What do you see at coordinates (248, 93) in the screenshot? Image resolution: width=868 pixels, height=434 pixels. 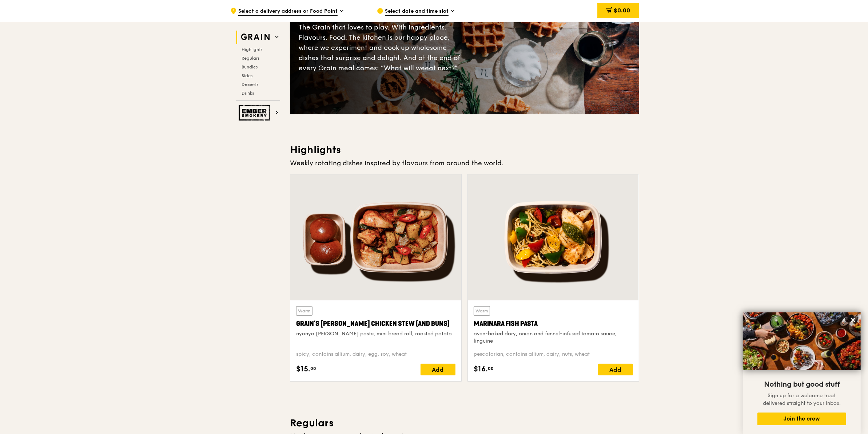 I see `span: Drinks` at bounding box center [248, 93].